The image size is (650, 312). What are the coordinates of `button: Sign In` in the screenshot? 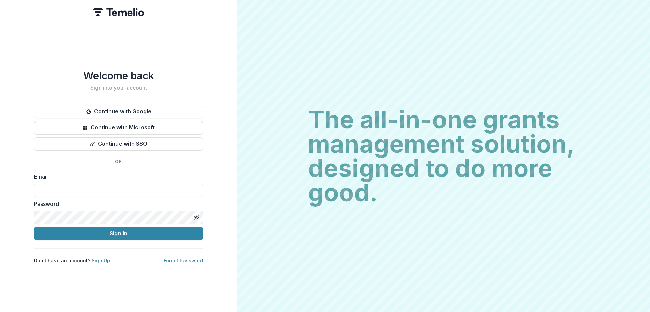 It's located at (118, 234).